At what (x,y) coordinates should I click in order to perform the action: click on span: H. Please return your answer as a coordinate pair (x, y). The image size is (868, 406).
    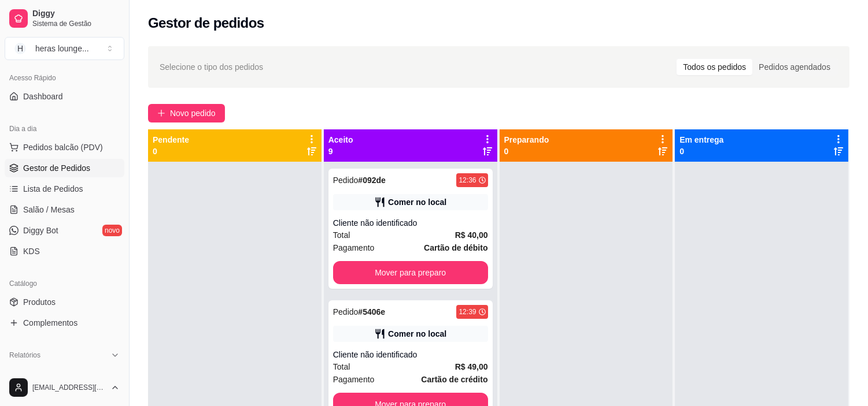
    Looking at the image, I should click on (20, 48).